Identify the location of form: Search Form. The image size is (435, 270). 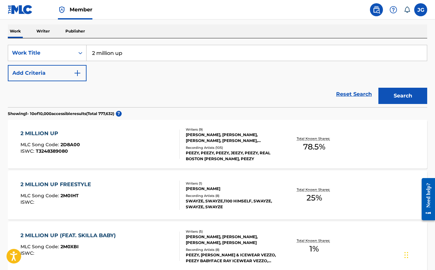
(217, 76).